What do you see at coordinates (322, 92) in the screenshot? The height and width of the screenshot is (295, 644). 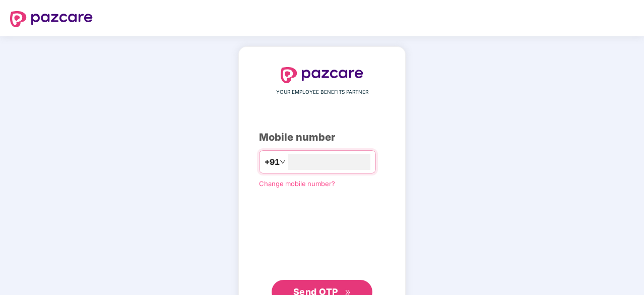 I see `span: YOUR EMPLOYEE BENEFITS PARTNER` at bounding box center [322, 92].